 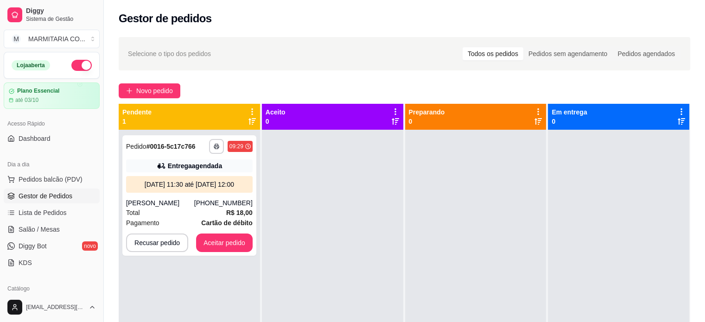 What do you see at coordinates (195, 166) in the screenshot?
I see `div: Entrega agendada` at bounding box center [195, 166].